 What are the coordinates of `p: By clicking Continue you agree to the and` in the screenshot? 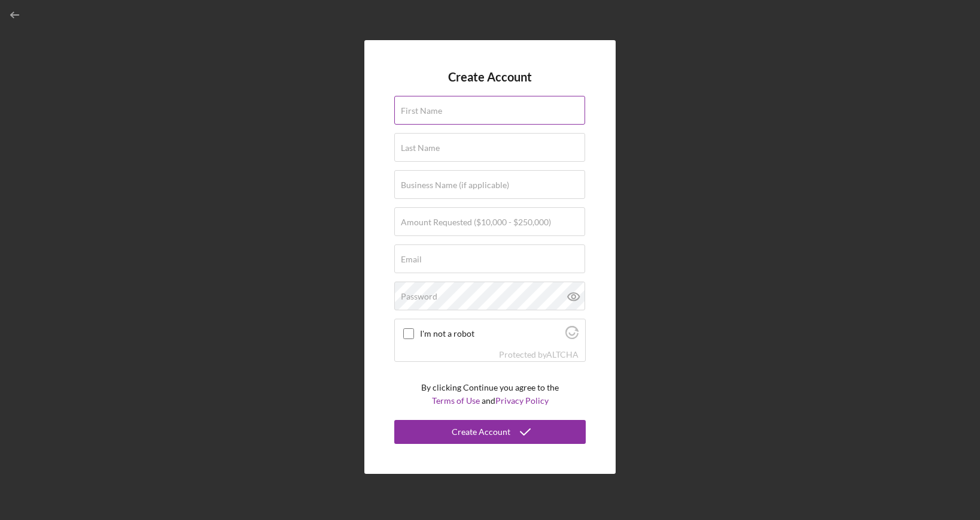 It's located at (490, 394).